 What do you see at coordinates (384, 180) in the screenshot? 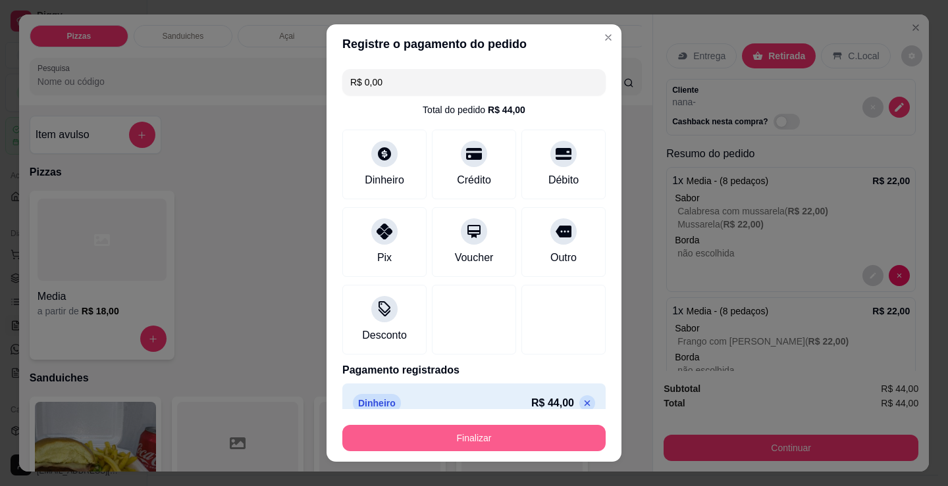
I see `div: Dinheiro` at bounding box center [384, 180].